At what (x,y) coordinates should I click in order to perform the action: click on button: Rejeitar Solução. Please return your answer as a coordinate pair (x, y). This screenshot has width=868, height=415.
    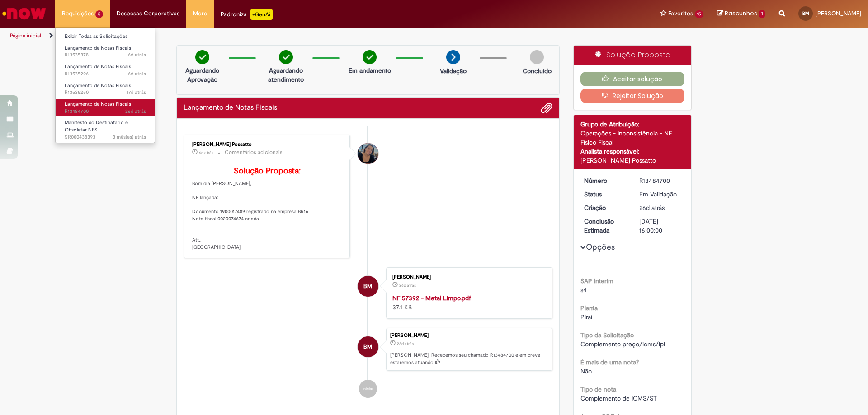
    Looking at the image, I should click on (632, 96).